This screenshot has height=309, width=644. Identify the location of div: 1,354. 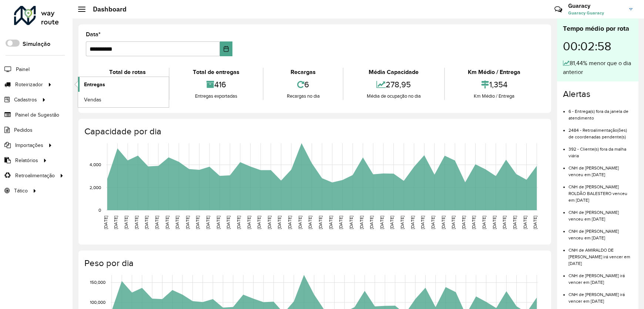
(494, 84).